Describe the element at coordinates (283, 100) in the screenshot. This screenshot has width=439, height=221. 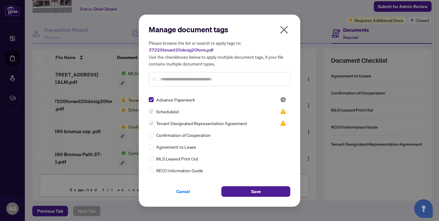
I see `span: Pending Review` at that location.